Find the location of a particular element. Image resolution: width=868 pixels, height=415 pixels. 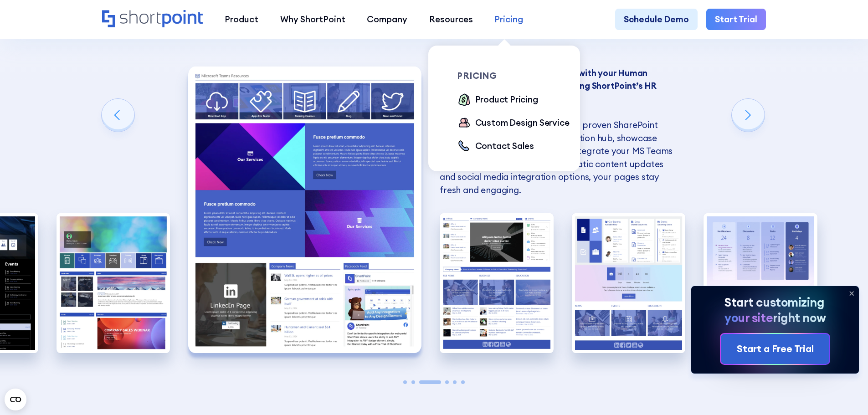

a: Company is located at coordinates (387, 19).